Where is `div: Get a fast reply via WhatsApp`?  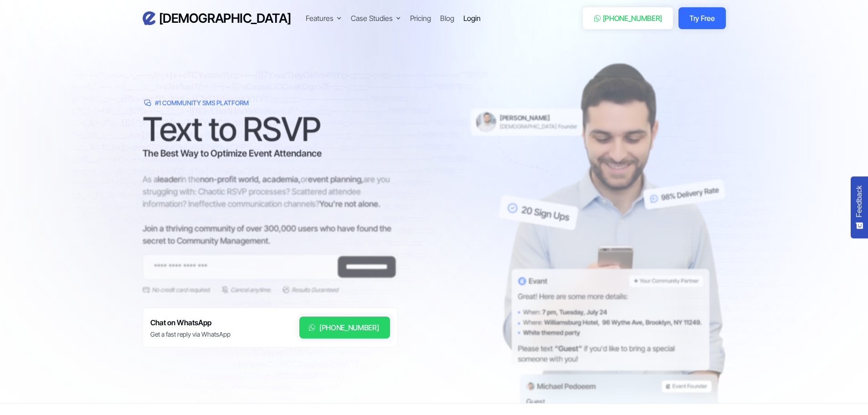 div: Get a fast reply via WhatsApp is located at coordinates (190, 334).